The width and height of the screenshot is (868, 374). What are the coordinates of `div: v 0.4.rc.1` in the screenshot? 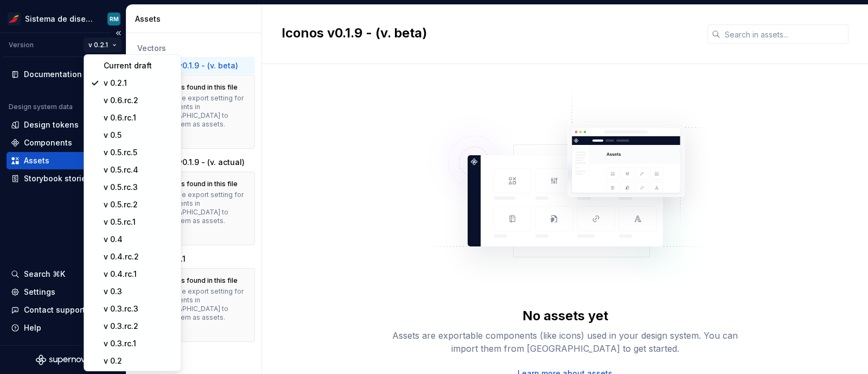 It's located at (139, 274).